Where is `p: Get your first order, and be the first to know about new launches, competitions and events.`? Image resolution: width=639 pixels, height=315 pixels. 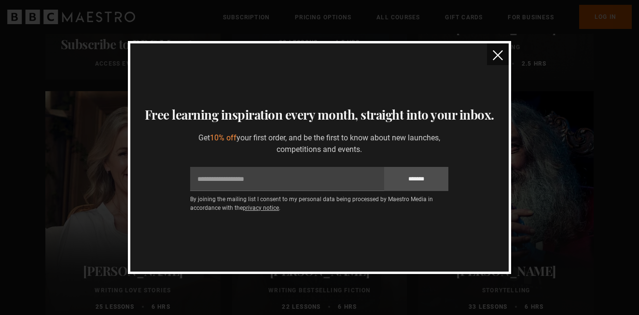 p: Get your first order, and be the first to know about new launches, competitions and events. is located at coordinates (319, 144).